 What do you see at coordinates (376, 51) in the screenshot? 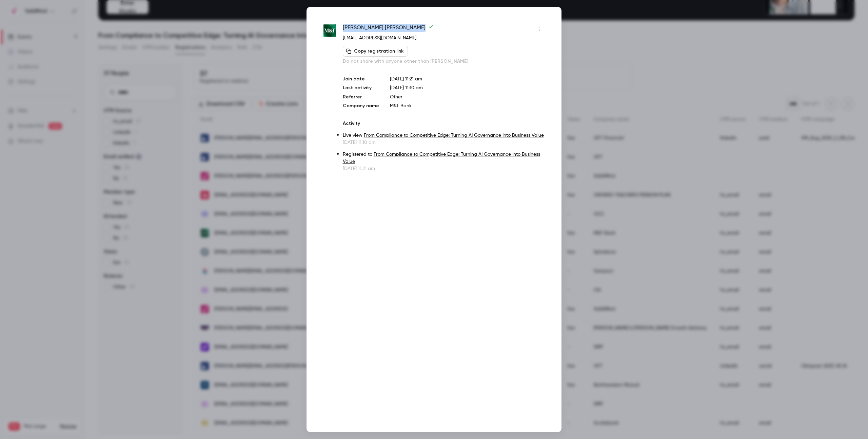
I see `button: Copy registration link` at bounding box center [376, 51].